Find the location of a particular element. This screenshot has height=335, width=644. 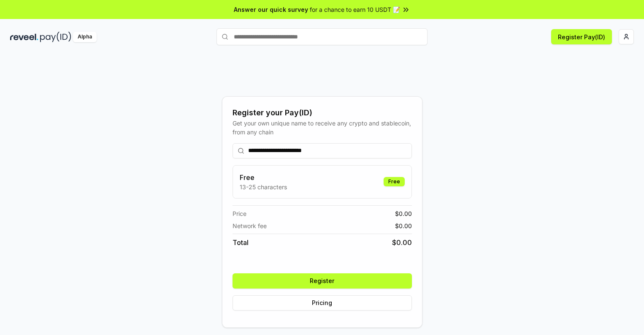

img: reveel_dark is located at coordinates (24, 37).